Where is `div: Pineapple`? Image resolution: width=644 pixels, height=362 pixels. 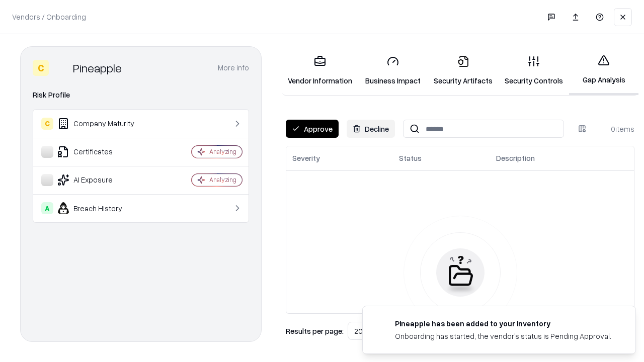
div: Pineapple is located at coordinates (97, 68).